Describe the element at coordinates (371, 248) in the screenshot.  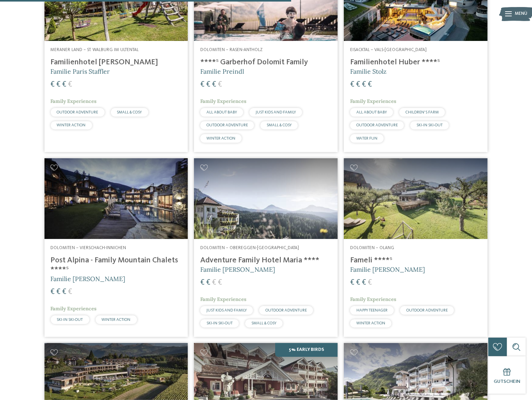
I see `span: Dolomiten – Olang` at that location.